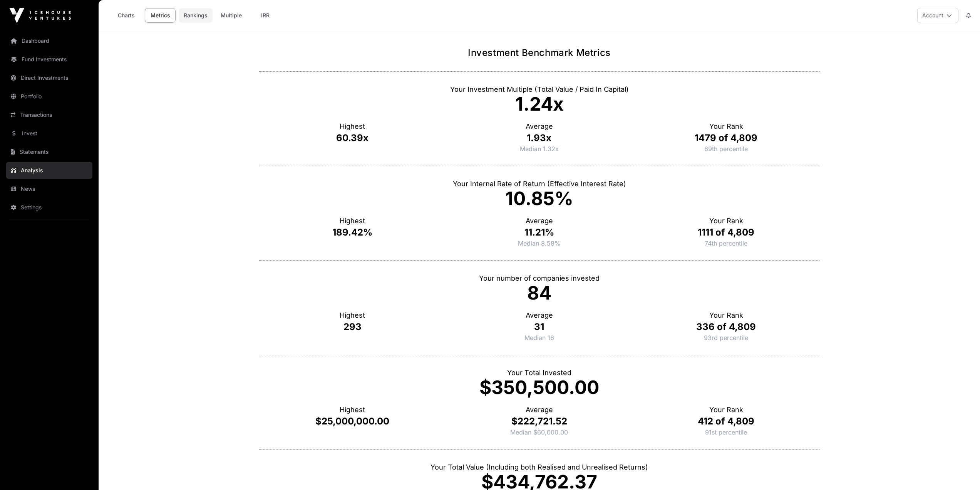 Image resolution: width=980 pixels, height=490 pixels. What do you see at coordinates (352, 421) in the screenshot?
I see `p: $25,000,000.00` at bounding box center [352, 421].